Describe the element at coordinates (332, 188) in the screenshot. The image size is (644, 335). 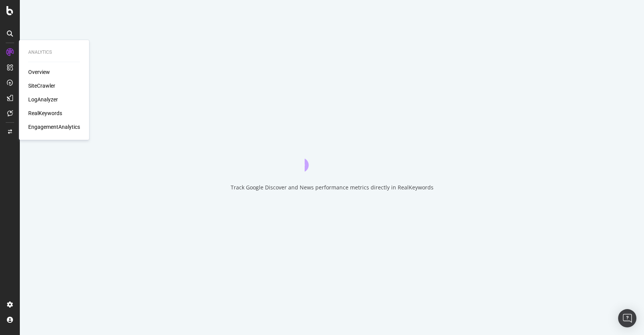
I see `div: Track Google Discover and News performance metrics directly in RealKeywords` at that location.